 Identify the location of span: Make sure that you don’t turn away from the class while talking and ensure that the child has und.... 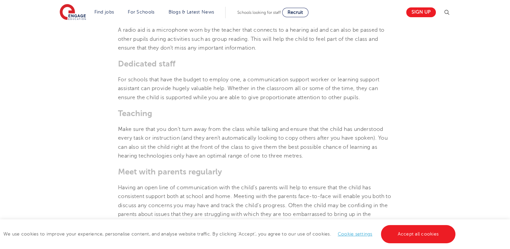
(253, 142).